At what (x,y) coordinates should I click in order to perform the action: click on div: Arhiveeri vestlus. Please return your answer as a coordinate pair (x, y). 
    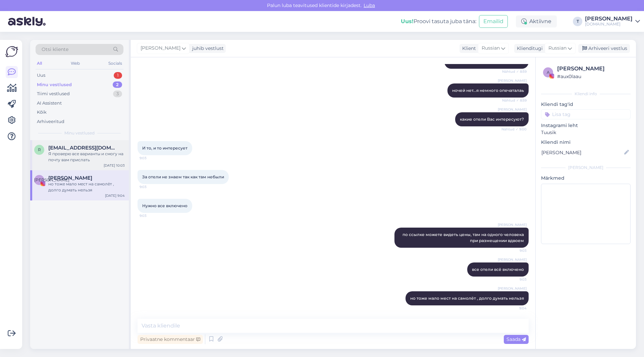
    Looking at the image, I should click on (604, 48).